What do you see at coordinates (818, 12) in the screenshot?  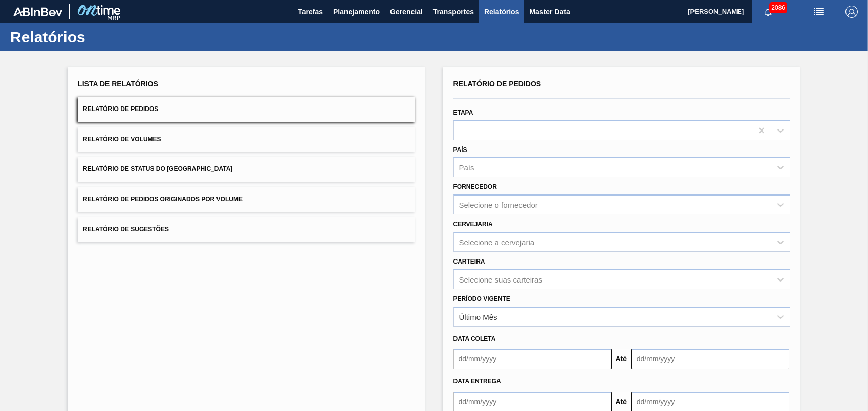 I see `img: userActions` at bounding box center [818, 12].